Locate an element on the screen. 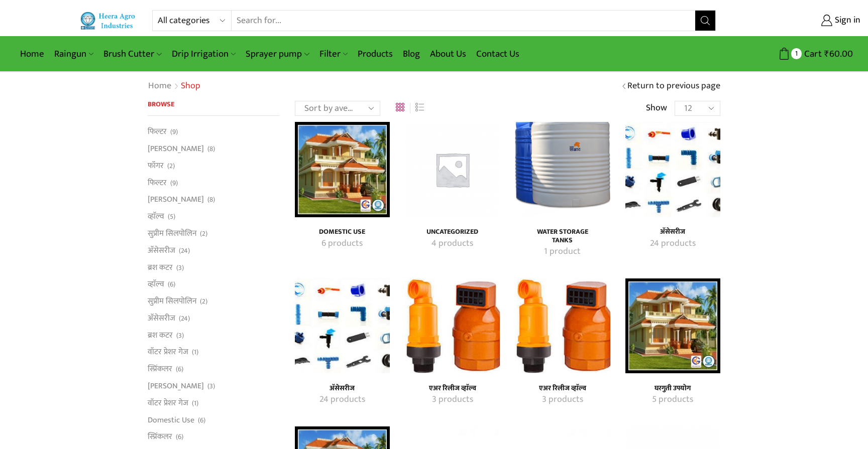 The width and height of the screenshot is (868, 449). a: फॉगर is located at coordinates (156, 166).